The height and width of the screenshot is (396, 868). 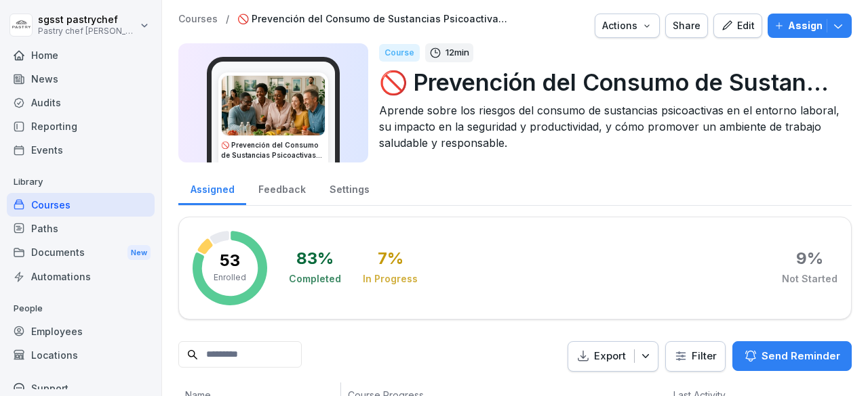 What do you see at coordinates (695, 356) in the screenshot?
I see `button: Filter` at bounding box center [695, 356].